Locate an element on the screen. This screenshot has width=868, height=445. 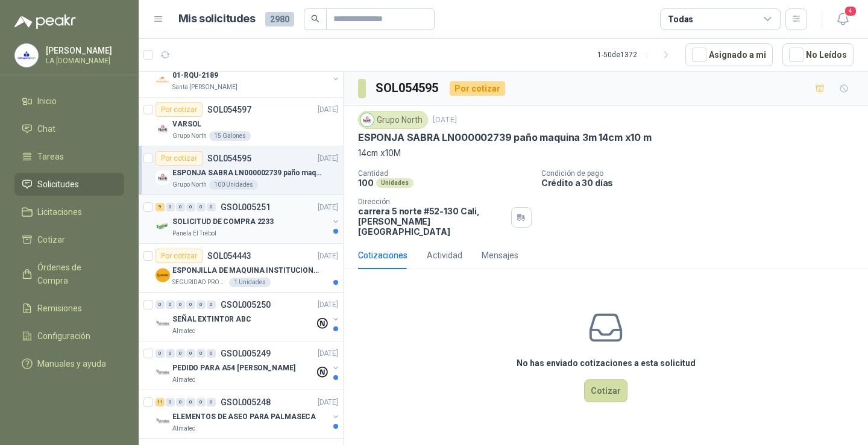
span: Configuración is located at coordinates (64, 336).